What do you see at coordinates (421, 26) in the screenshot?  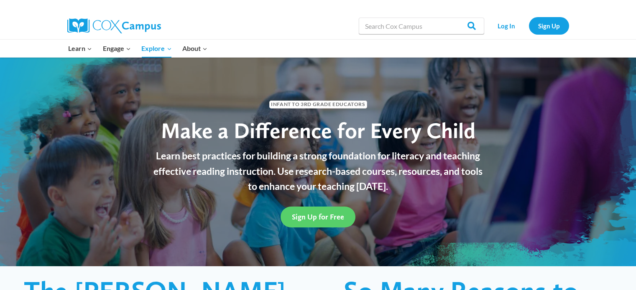 I see `input: Search Cox Campus` at bounding box center [421, 26].